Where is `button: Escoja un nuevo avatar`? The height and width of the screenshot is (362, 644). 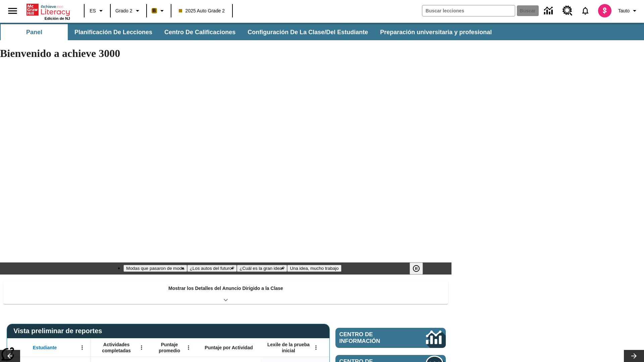
button: Escoja un nuevo avatar is located at coordinates (605, 11).